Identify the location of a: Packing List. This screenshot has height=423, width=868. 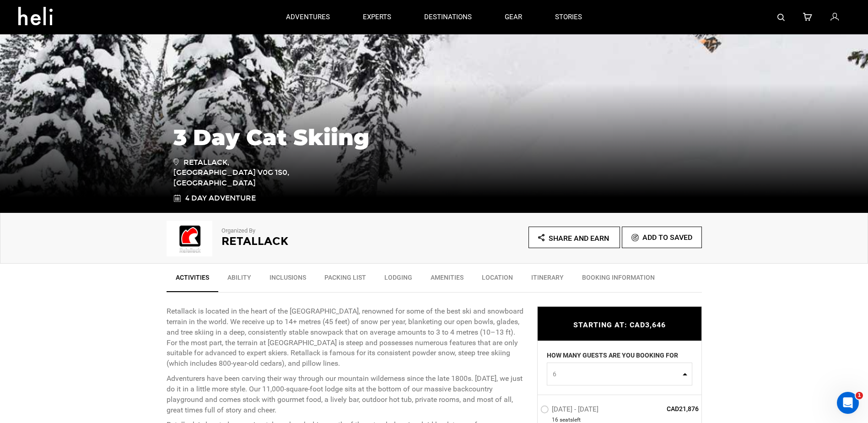
(344, 280).